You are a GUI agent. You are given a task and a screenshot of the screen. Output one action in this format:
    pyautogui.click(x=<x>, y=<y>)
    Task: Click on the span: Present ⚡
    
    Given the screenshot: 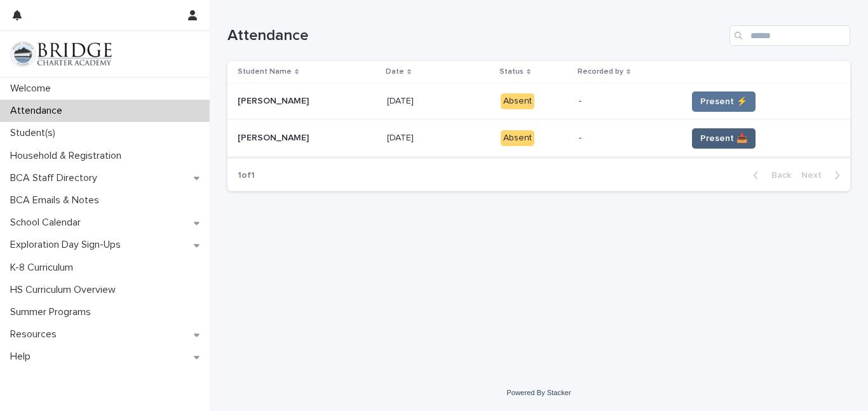 What is the action you would take?
    pyautogui.click(x=724, y=102)
    